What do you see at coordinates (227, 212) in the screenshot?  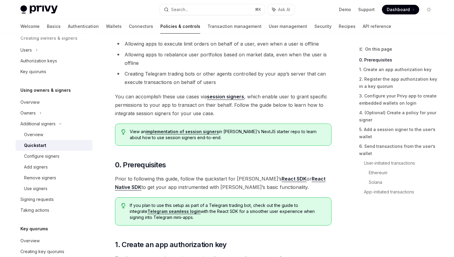 I see `span: If you plan to use this setup as part of a Telegram trading bot, check out the guide to integrate...` at bounding box center [227, 212].